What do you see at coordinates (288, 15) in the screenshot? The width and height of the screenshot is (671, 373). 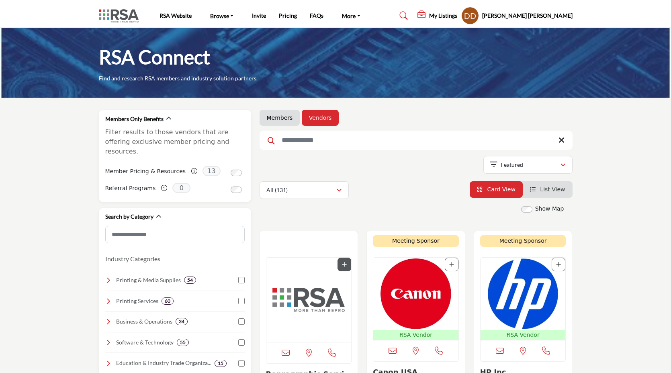 I see `a: Pricing` at bounding box center [288, 15].